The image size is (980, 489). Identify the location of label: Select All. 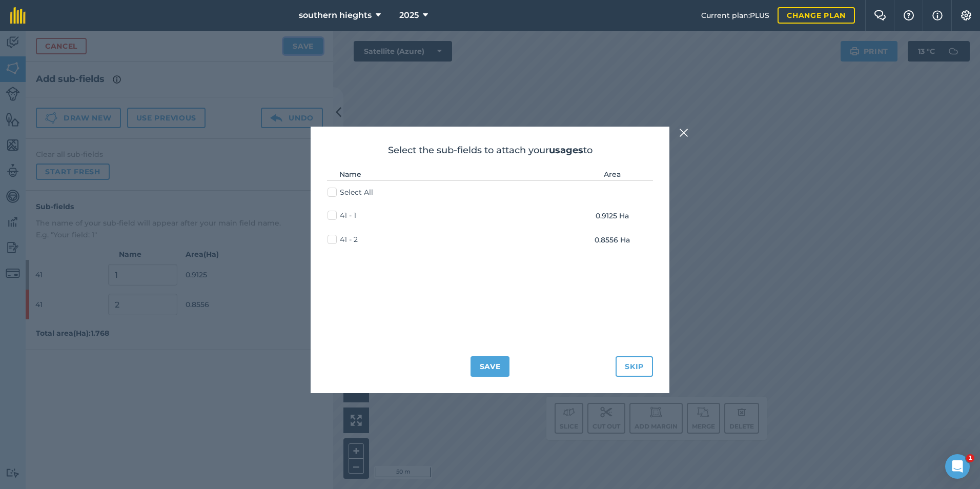
(350, 193).